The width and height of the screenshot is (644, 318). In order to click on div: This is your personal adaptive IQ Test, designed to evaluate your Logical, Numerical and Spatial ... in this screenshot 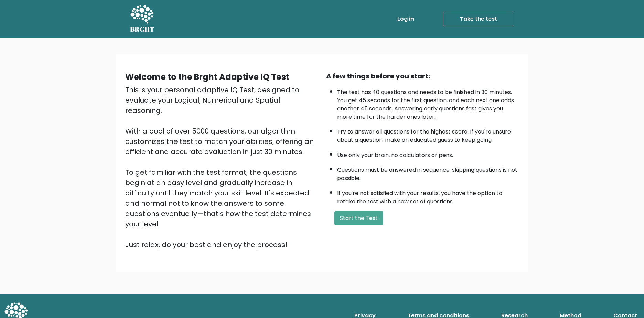, I will do `click(221, 167)`.